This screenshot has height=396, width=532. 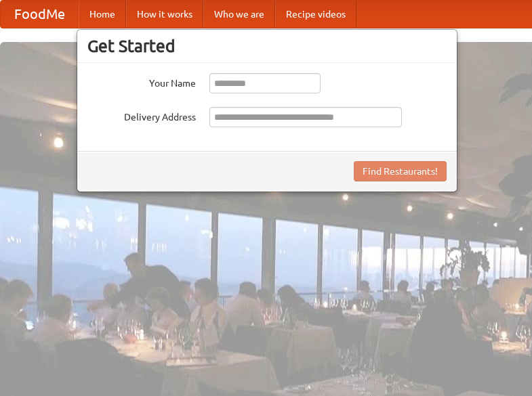 What do you see at coordinates (164, 14) in the screenshot?
I see `a: How it works` at bounding box center [164, 14].